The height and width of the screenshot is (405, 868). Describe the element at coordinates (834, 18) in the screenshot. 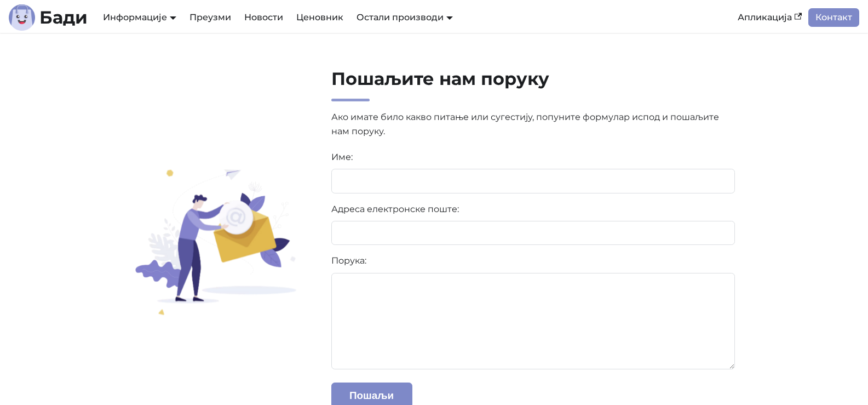

I see `a: Контакт` at that location.